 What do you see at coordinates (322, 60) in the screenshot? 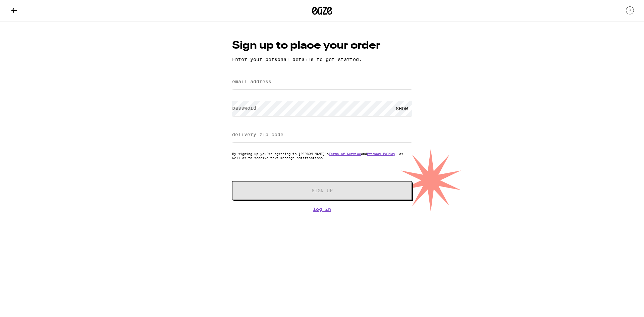
I see `p: Enter your personal details to get started.` at bounding box center [322, 60].